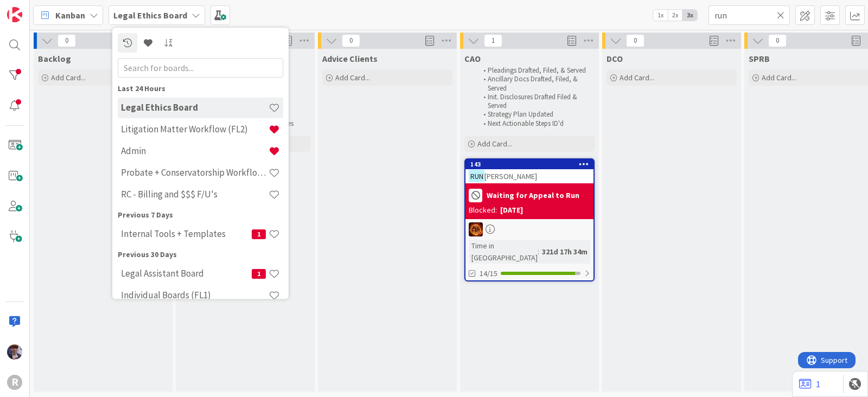  Describe the element at coordinates (54, 59) in the screenshot. I see `span: Backlog` at that location.